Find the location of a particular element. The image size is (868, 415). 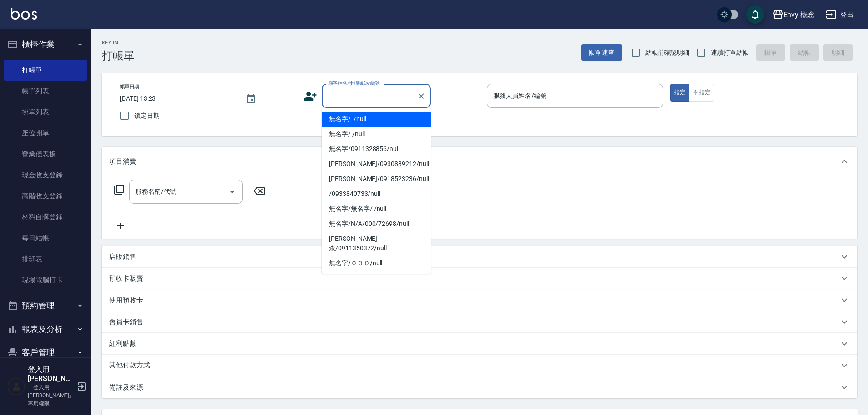

img: Logo is located at coordinates (24, 13).